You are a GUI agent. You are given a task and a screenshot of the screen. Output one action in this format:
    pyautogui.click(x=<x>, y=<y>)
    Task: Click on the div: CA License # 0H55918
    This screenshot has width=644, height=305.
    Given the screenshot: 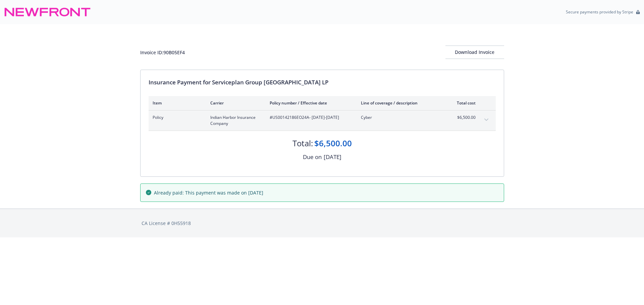 What is the action you would take?
    pyautogui.click(x=322, y=223)
    